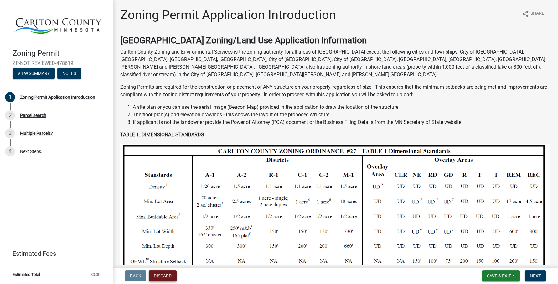  I want to click on span: $0.00, so click(95, 274).